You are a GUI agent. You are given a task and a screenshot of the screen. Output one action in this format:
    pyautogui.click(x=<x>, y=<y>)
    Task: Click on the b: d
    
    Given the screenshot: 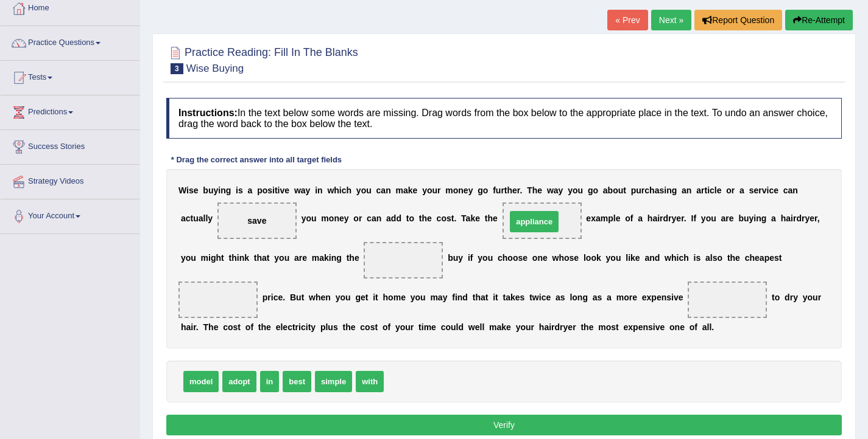 What is the action you would take?
    pyautogui.click(x=393, y=219)
    